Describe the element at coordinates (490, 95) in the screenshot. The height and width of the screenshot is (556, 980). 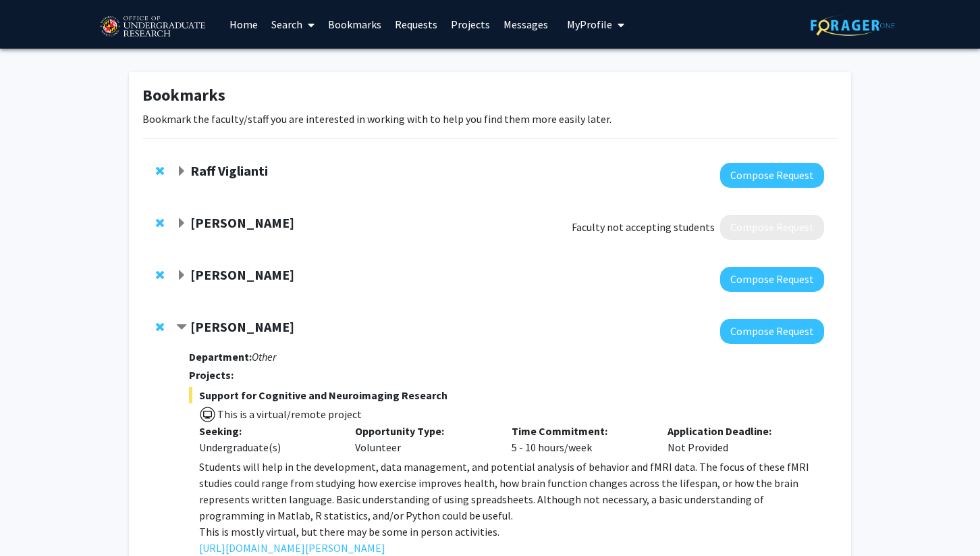
I see `h1: Bookmarks` at that location.